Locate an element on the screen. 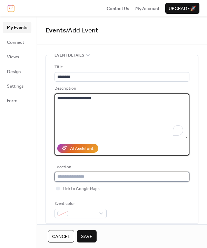  a: Views is located at coordinates (17, 56).